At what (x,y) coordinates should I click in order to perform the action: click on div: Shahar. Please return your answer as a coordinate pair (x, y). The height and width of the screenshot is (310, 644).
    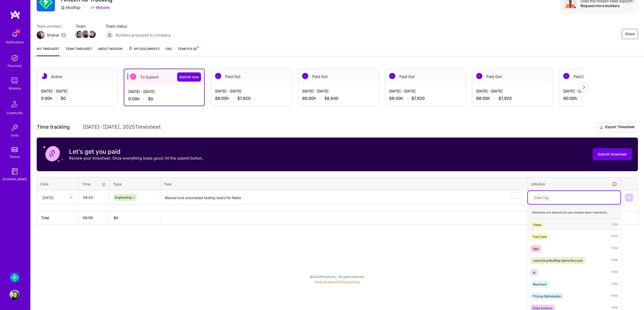
    Looking at the image, I should click on (53, 35).